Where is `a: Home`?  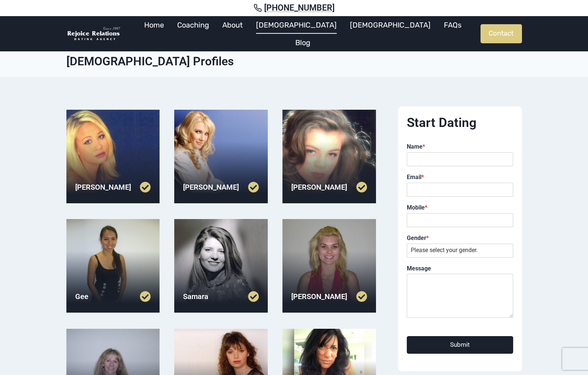
a: Home is located at coordinates (154, 25).